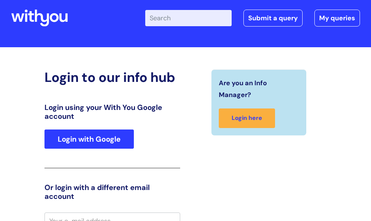 The image size is (371, 221). I want to click on a: Login here, so click(247, 118).